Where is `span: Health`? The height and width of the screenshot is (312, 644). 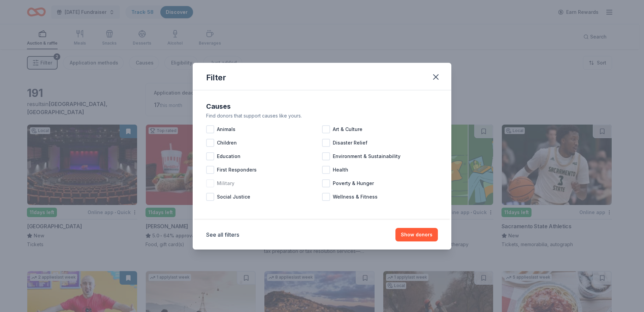 span: Health is located at coordinates (341, 169).